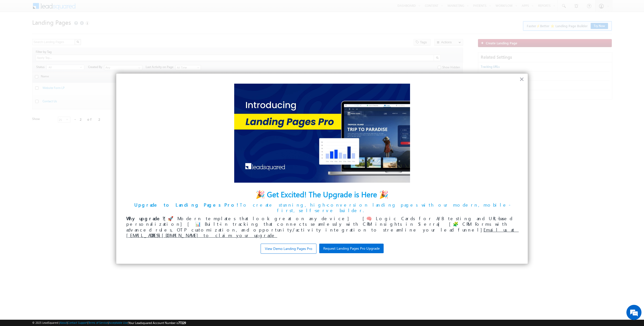  I want to click on span: © 2025 LeadSquared | | | | |, so click(109, 323).